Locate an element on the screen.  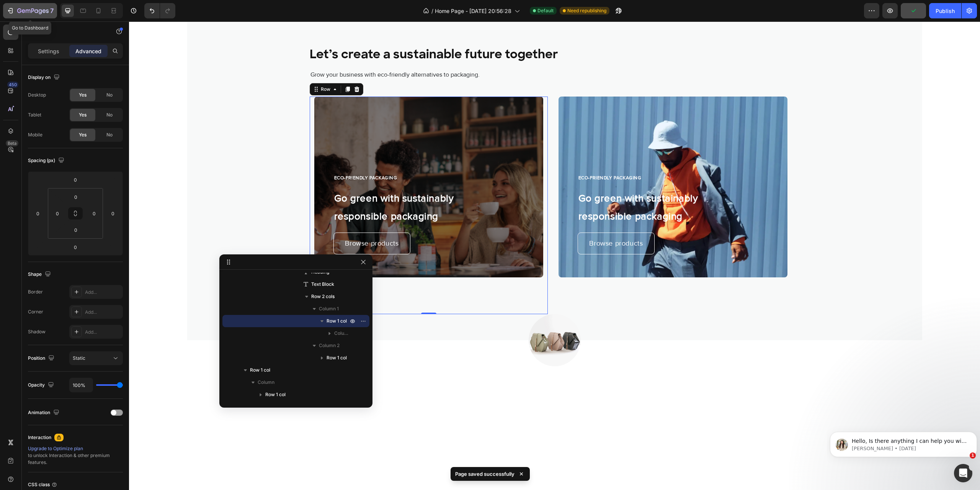
p: 7 is located at coordinates (51, 10).